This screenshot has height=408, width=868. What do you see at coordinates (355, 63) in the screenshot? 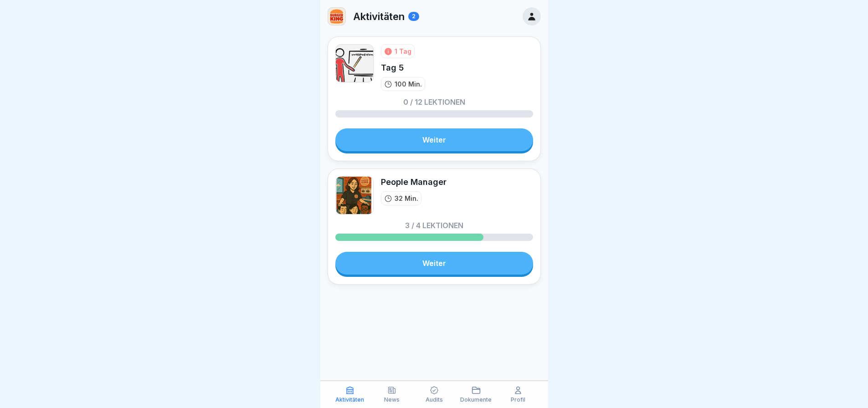
I see `img: vy1vuzxsdwx3e5y1d1ft51l0.png` at bounding box center [355, 63].